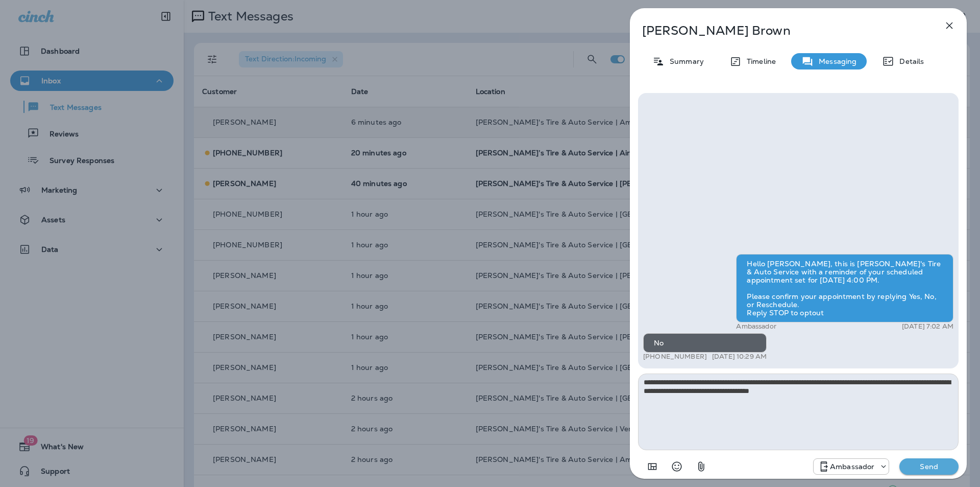  What do you see at coordinates (683, 62) in the screenshot?
I see `p: Summary` at bounding box center [683, 62].